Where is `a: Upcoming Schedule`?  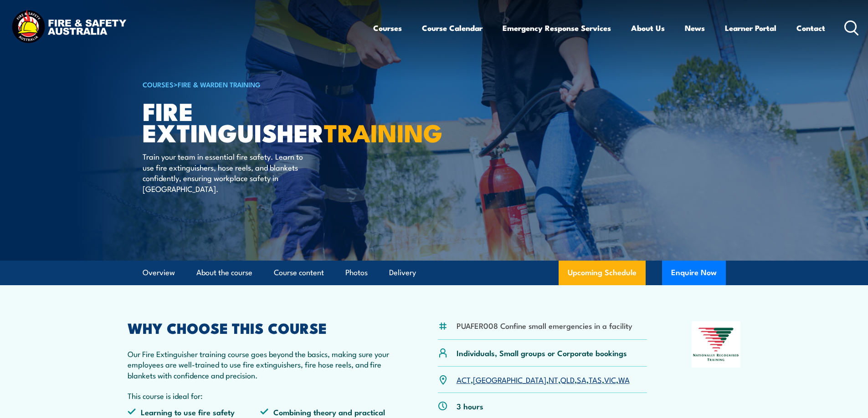 a: Upcoming Schedule is located at coordinates (602, 273).